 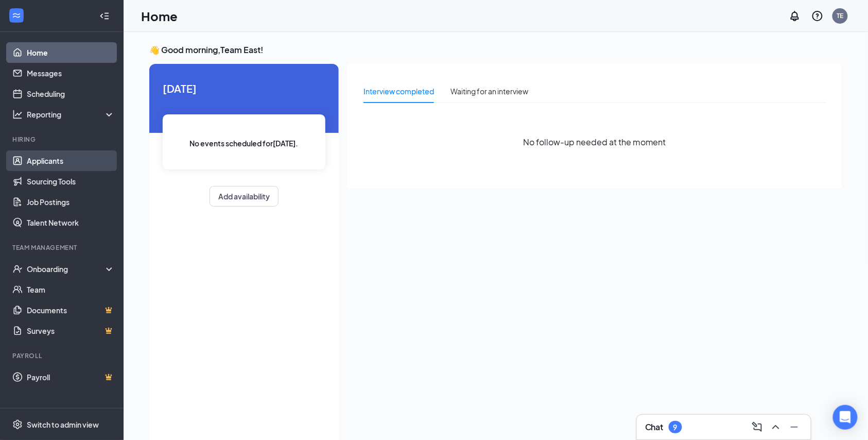 I want to click on a: Team, so click(x=70, y=290).